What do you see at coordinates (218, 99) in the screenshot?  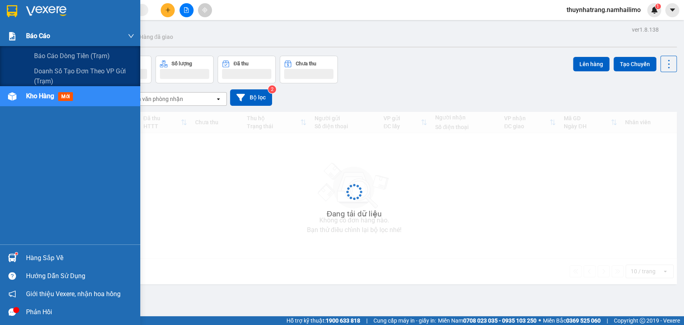 I see `svg: open` at bounding box center [218, 99].